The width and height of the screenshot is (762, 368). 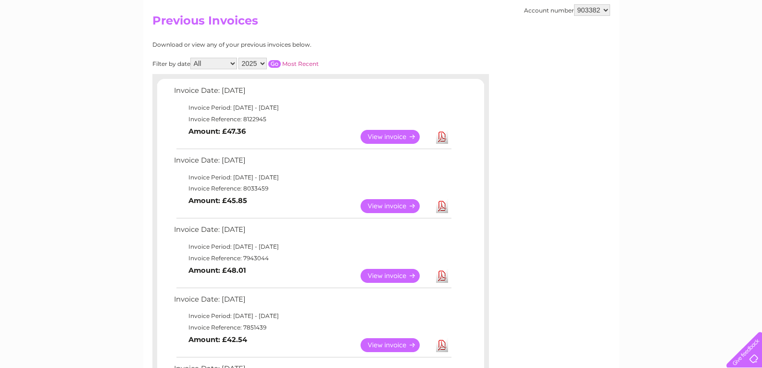 What do you see at coordinates (218, 340) in the screenshot?
I see `b: Amount: £42.54` at bounding box center [218, 340].